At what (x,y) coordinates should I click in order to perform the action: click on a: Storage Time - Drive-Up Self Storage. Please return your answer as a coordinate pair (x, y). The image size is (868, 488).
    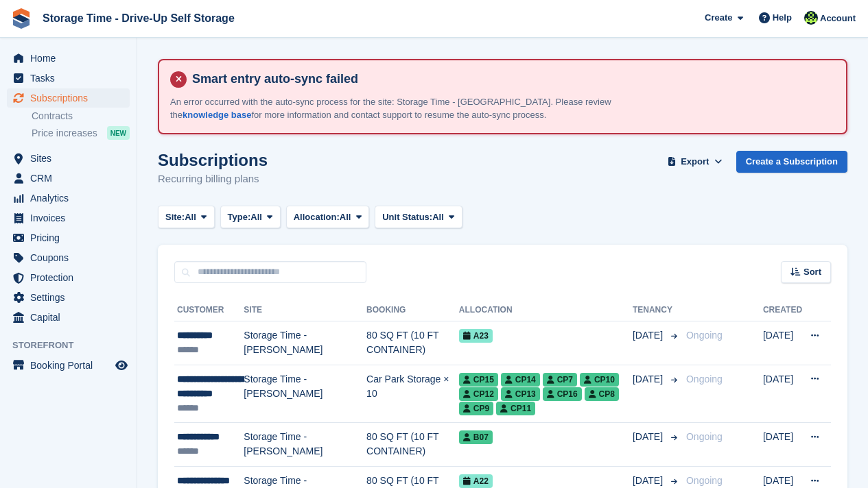
    Looking at the image, I should click on (138, 18).